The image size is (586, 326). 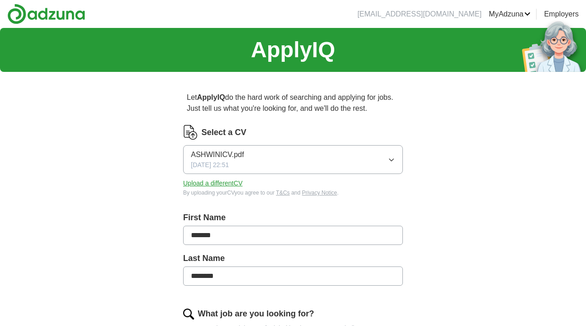 What do you see at coordinates (224, 132) in the screenshot?
I see `label: Select a CV` at bounding box center [224, 132].